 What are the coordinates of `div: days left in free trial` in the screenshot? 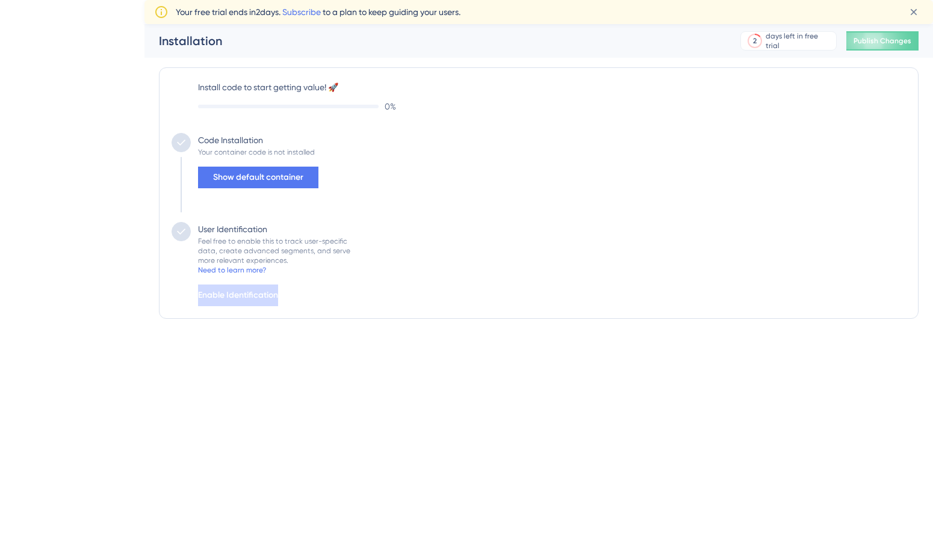 It's located at (799, 41).